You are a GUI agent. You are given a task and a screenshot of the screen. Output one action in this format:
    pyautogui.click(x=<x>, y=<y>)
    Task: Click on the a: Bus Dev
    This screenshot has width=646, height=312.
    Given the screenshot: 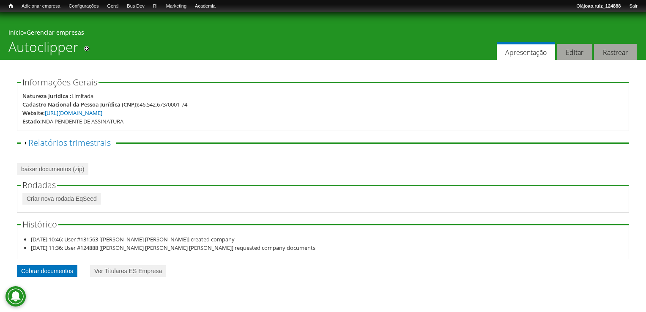 What is the action you would take?
    pyautogui.click(x=136, y=6)
    